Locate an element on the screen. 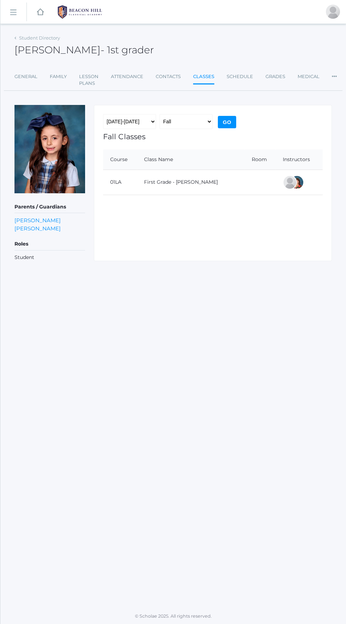 The height and width of the screenshot is (624, 346). h5: Roles is located at coordinates (50, 244).